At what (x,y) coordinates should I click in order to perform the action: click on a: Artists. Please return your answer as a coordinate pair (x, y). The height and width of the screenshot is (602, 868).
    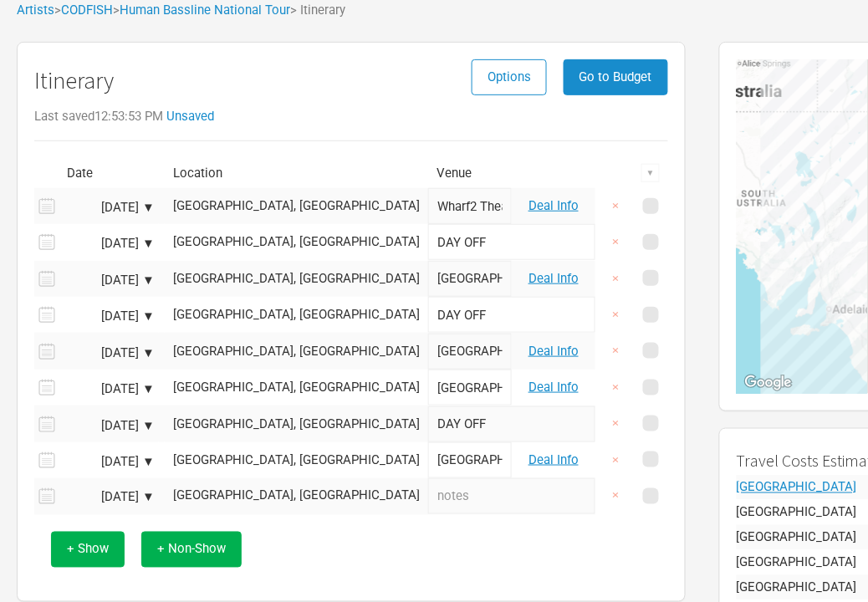
    Looking at the image, I should click on (35, 10).